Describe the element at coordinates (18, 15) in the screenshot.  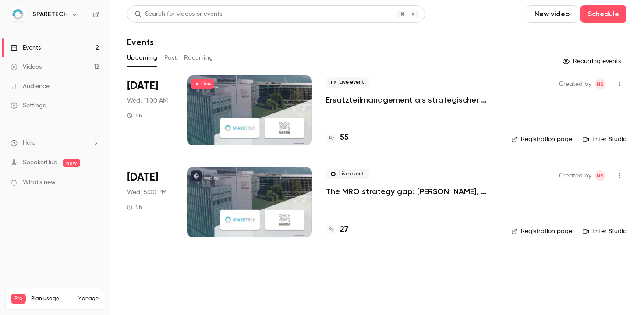
I see `img: SPARETECH` at that location.